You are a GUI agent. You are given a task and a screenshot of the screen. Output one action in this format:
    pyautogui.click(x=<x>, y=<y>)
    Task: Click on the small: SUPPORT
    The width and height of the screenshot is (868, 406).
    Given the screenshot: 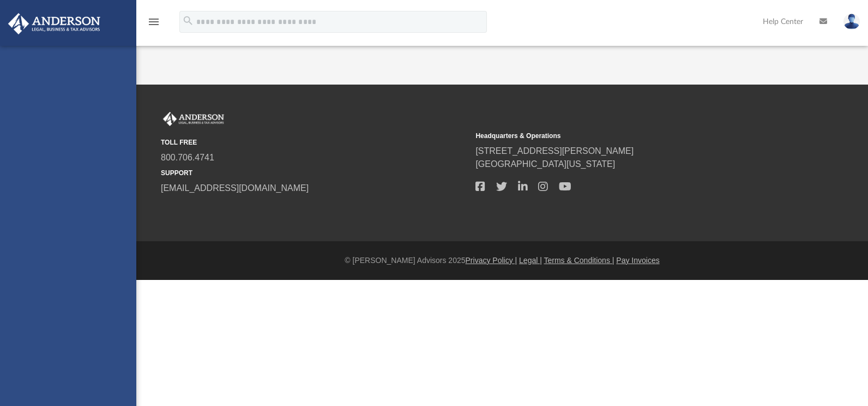 What is the action you would take?
    pyautogui.click(x=314, y=173)
    